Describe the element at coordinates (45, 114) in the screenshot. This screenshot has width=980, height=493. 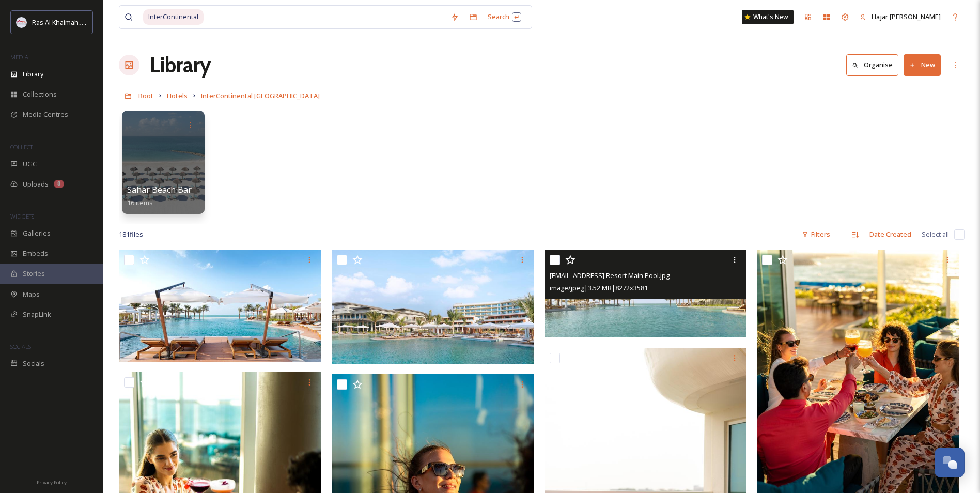
I see `span: Media Centres` at that location.